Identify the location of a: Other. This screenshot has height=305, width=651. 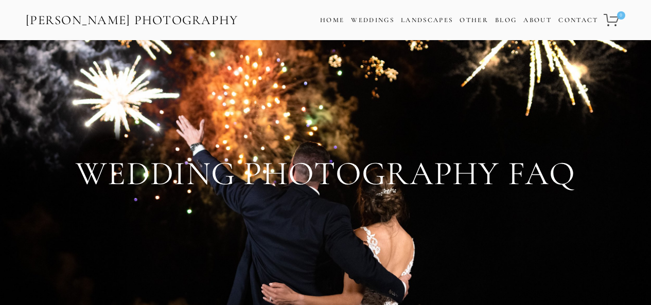
(474, 20).